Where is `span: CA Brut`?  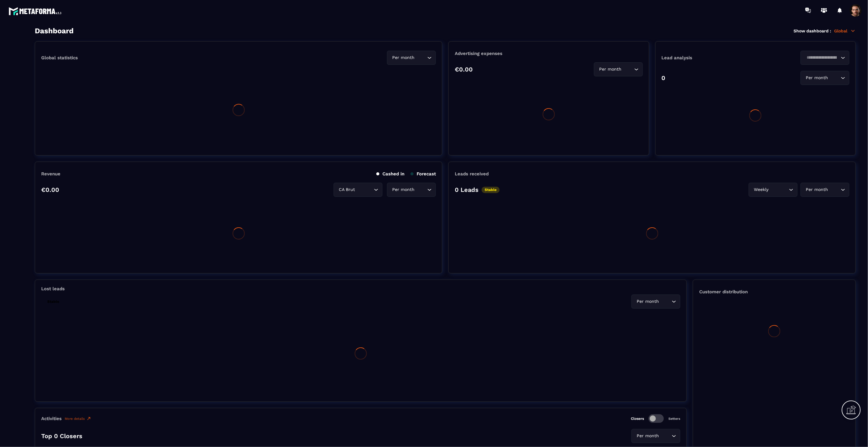 span: CA Brut is located at coordinates (347, 190).